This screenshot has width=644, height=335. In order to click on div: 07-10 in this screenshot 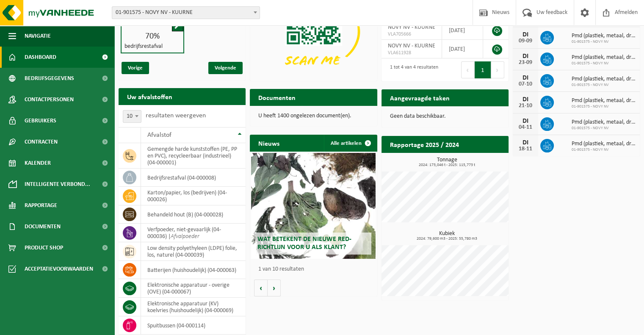, I will do `click(526, 84)`.